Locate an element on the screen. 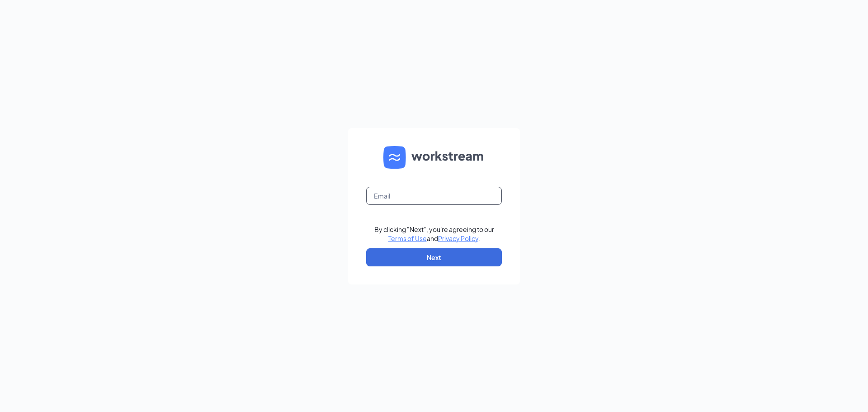  a: Terms of Use is located at coordinates (407, 238).